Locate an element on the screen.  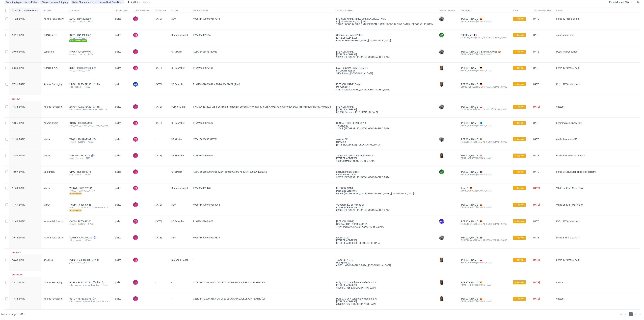
a: R870641566 is located at coordinates (85, 221).